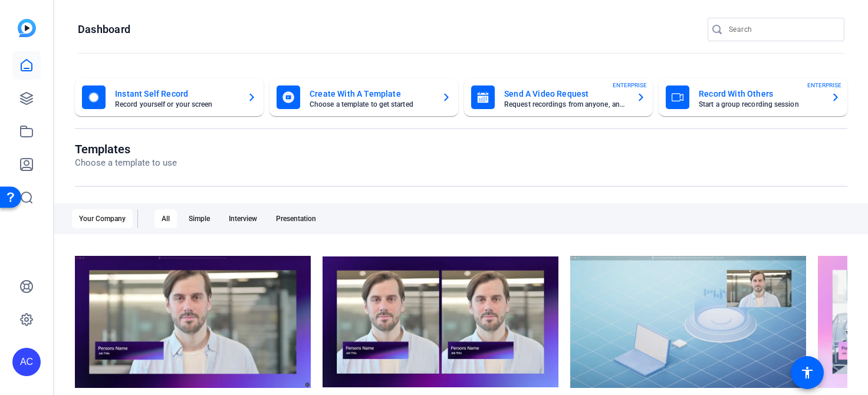 This screenshot has height=395, width=868. What do you see at coordinates (760, 93) in the screenshot?
I see `mat-card-title: Record With Others` at bounding box center [760, 93].